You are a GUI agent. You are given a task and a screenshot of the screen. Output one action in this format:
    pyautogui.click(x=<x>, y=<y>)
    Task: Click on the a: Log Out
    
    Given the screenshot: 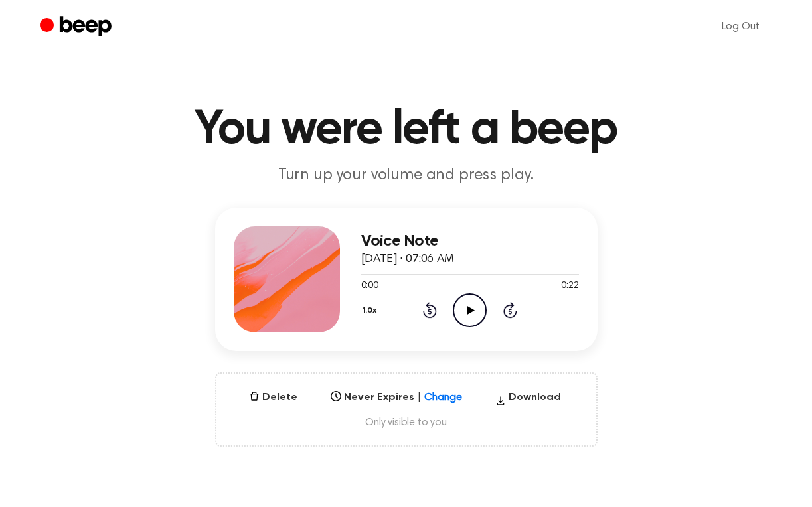 What is the action you would take?
    pyautogui.click(x=740, y=26)
    